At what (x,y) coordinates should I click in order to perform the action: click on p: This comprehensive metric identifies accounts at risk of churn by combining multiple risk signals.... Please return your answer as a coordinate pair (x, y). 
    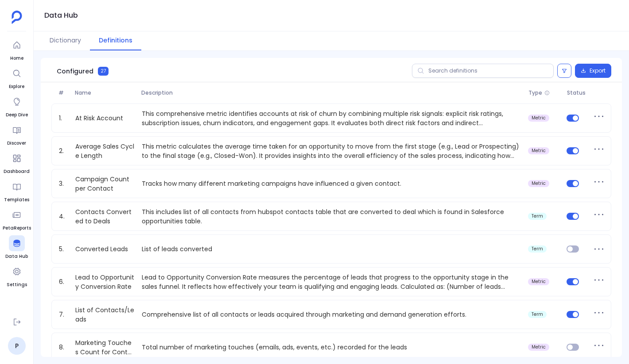
    Looking at the image, I should click on (331, 118).